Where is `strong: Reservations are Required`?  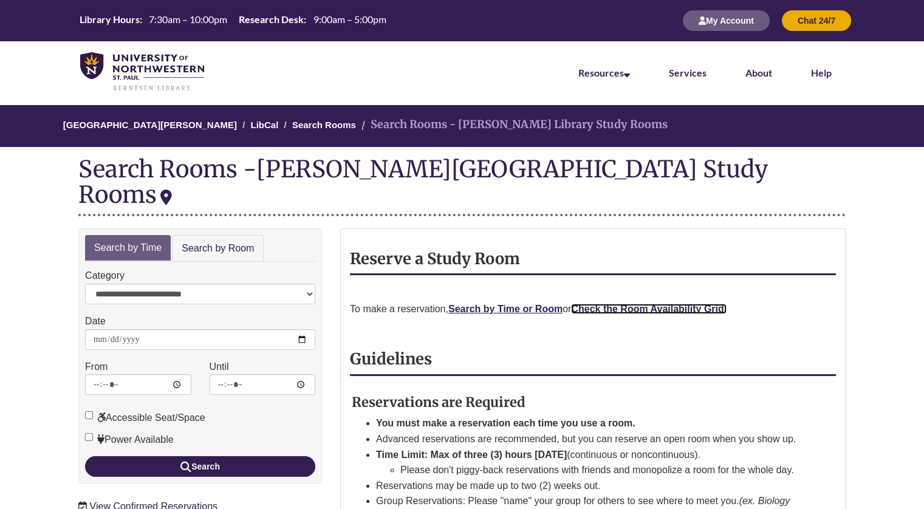
strong: Reservations are Required is located at coordinates (439, 402).